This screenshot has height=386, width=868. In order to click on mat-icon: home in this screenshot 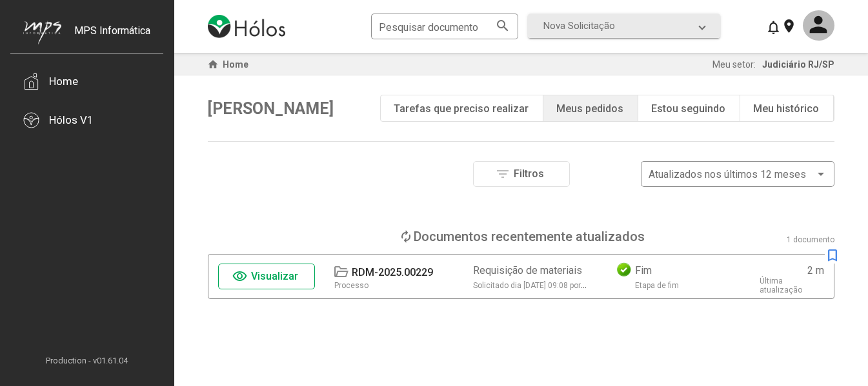, I will do `click(213, 64)`.